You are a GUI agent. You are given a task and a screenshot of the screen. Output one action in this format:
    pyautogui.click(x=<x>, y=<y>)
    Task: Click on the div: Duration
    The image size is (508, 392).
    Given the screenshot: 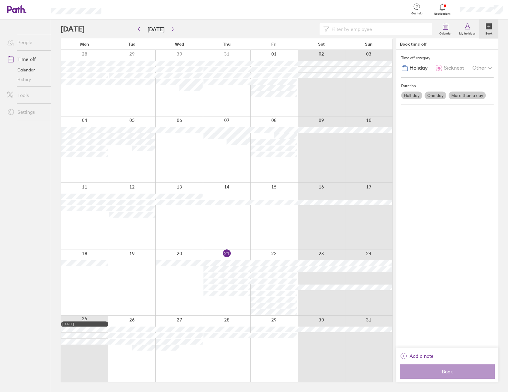 What is the action you would take?
    pyautogui.click(x=448, y=86)
    